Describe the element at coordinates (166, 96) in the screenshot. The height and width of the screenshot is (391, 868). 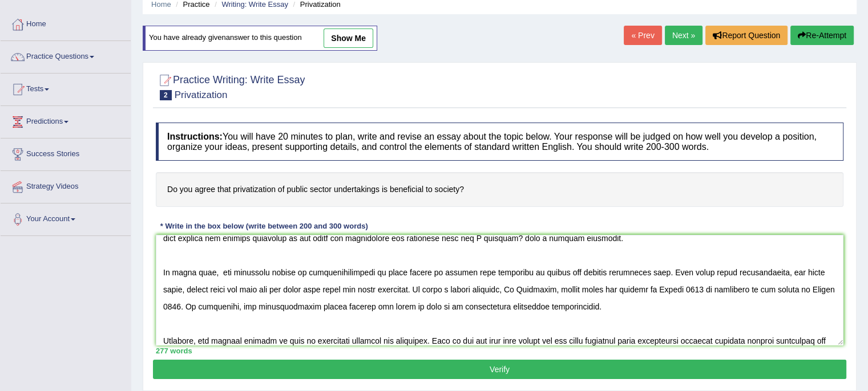
I see `span: 2` at that location.